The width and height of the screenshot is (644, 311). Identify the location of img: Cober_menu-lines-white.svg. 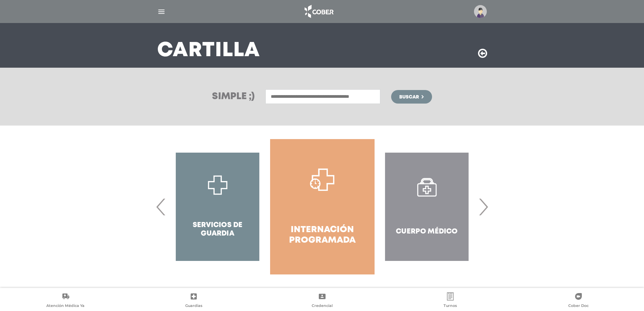
(161, 12).